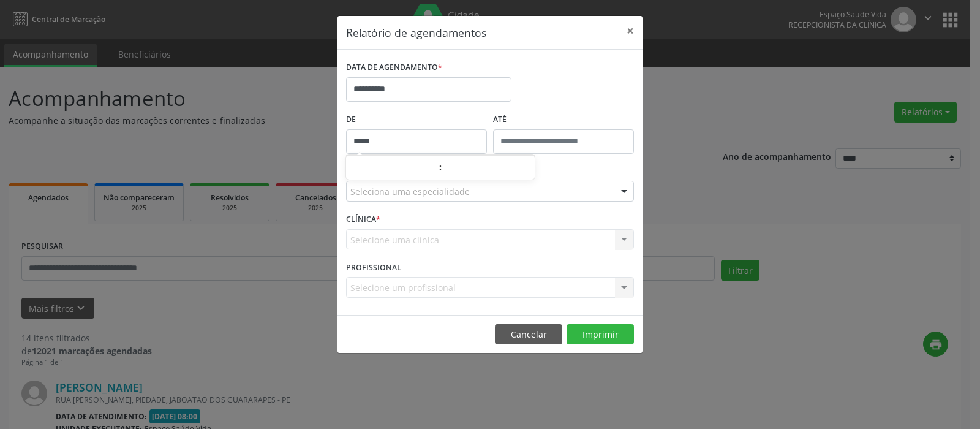 The width and height of the screenshot is (980, 429). I want to click on h5: Relatório de agendamentos, so click(416, 32).